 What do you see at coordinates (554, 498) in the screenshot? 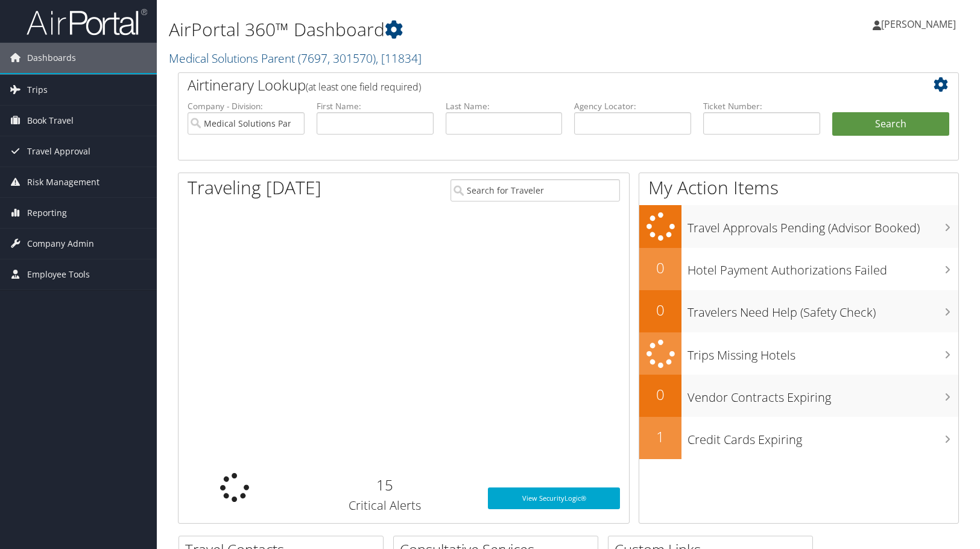
I see `a: View SecurityLogic®` at bounding box center [554, 498].